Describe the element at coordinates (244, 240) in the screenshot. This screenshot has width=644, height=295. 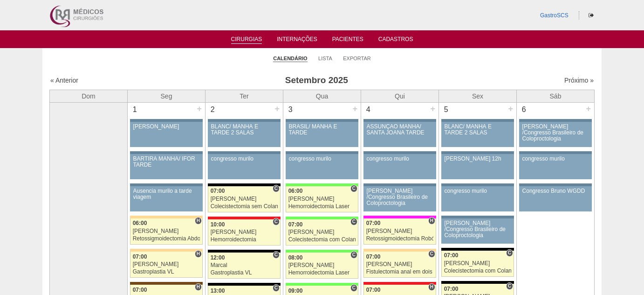
I see `div: Hemorroidectomia` at that location.